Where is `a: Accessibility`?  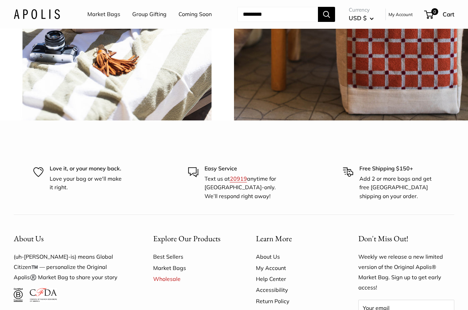 a: Accessibility is located at coordinates (295, 290).